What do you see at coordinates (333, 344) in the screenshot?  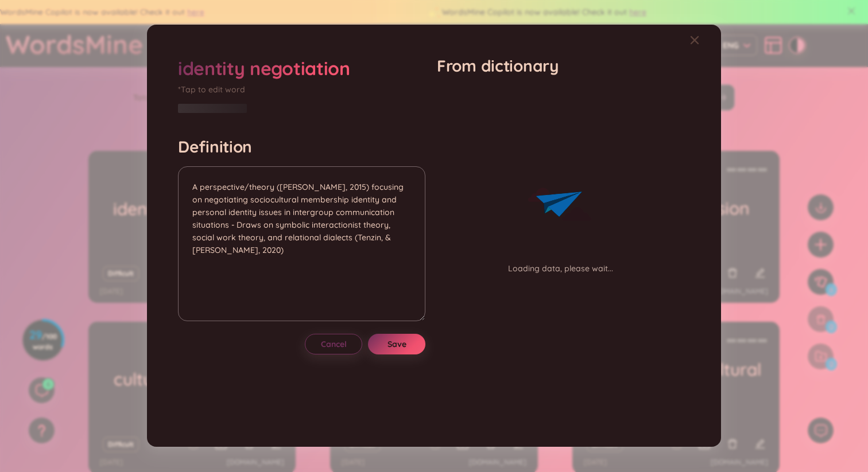 I see `span: Cancel` at bounding box center [333, 344].